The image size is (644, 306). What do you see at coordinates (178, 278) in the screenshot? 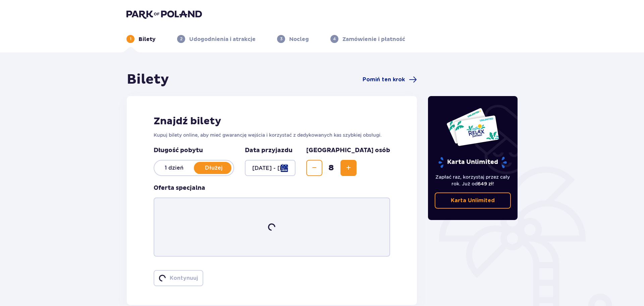
I see `button: loaderKontynuuj` at bounding box center [178, 278].